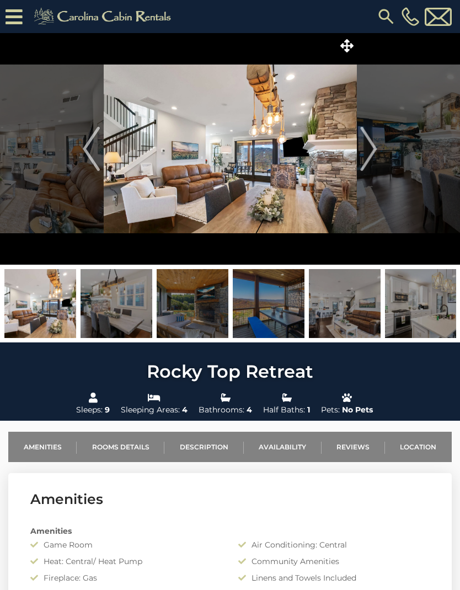  Describe the element at coordinates (353, 447) in the screenshot. I see `a: Reviews` at that location.